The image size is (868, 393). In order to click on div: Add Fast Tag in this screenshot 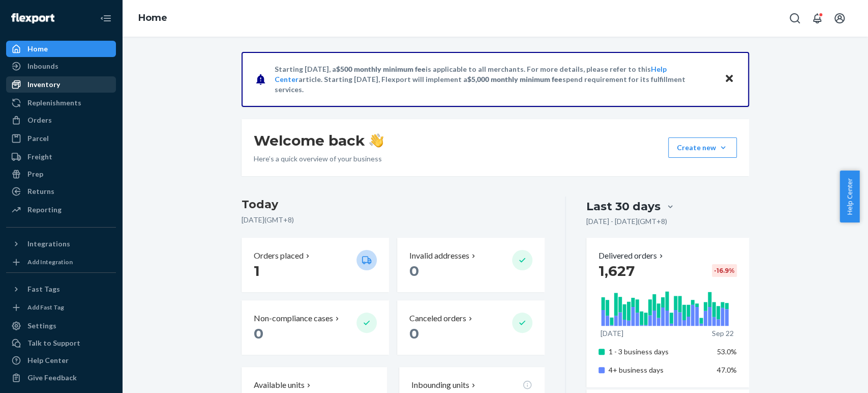, I will do `click(45, 306)`.